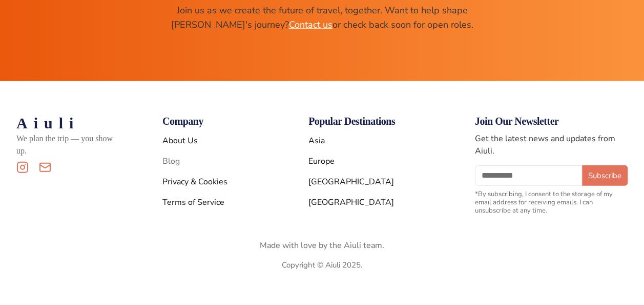 The width and height of the screenshot is (644, 305). Describe the element at coordinates (370, 121) in the screenshot. I see `h4: Popular Destinations` at that location.